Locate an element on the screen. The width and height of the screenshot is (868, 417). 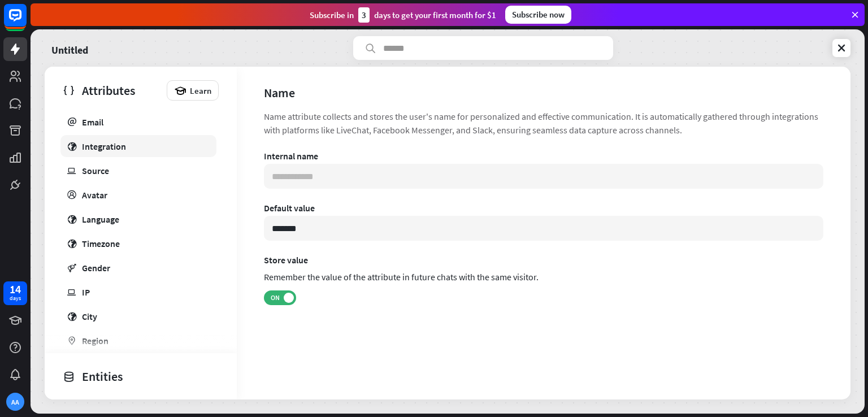
div: Region is located at coordinates (95, 341).